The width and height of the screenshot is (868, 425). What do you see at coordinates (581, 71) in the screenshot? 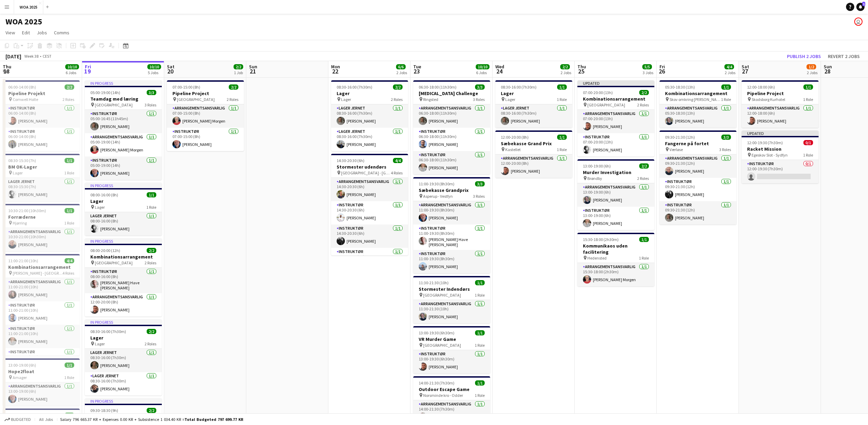
I see `span: 25` at bounding box center [581, 71].